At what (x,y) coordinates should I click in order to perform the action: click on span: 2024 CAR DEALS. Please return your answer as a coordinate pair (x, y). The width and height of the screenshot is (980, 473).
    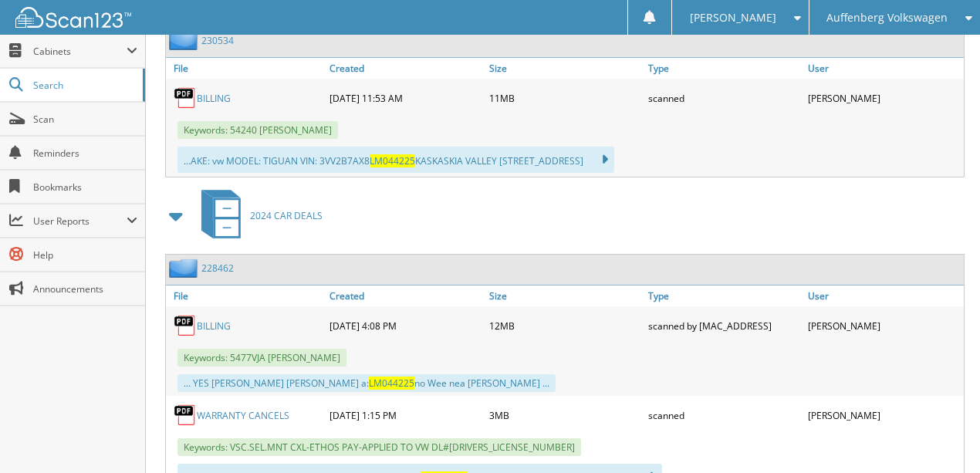
    Looking at the image, I should click on (286, 216).